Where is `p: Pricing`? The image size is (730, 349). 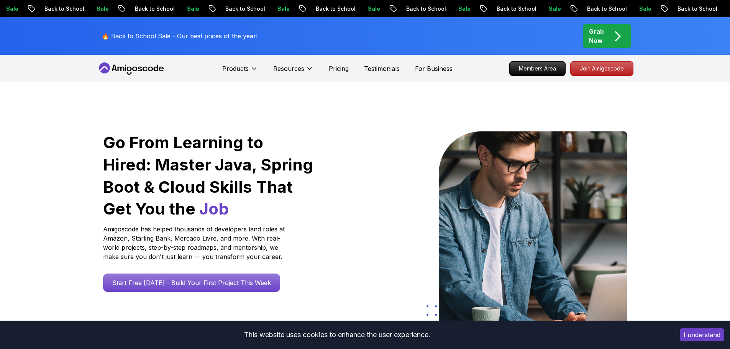
p: Pricing is located at coordinates (339, 69).